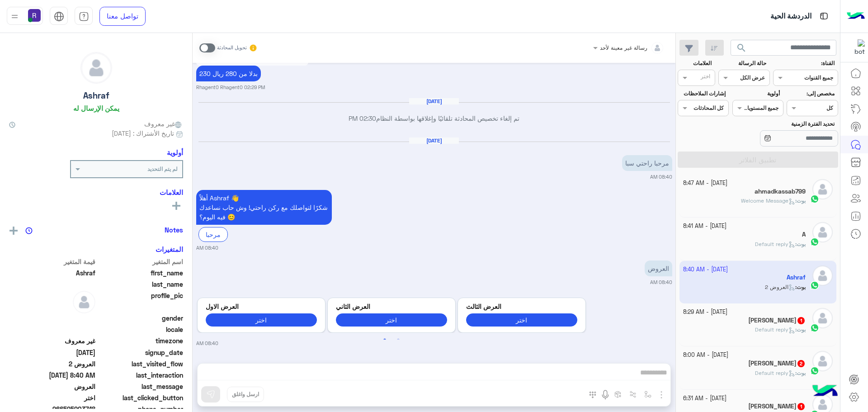  Describe the element at coordinates (52, 386) in the screenshot. I see `span: العروض` at that location.